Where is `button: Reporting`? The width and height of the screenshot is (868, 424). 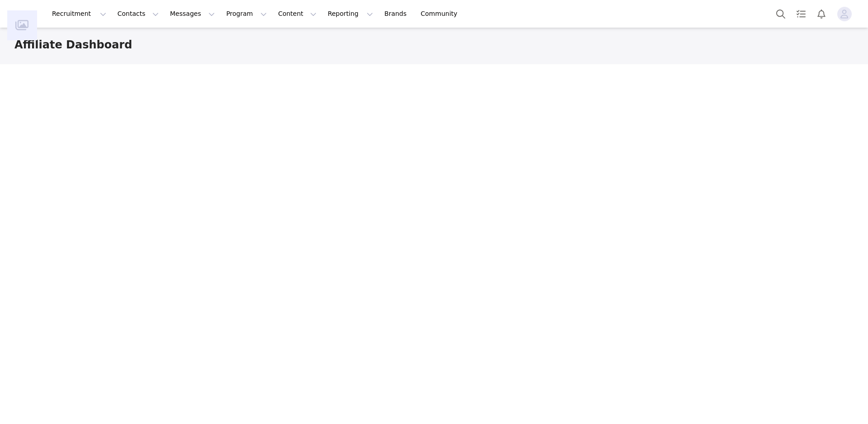 button: Reporting is located at coordinates (350, 13).